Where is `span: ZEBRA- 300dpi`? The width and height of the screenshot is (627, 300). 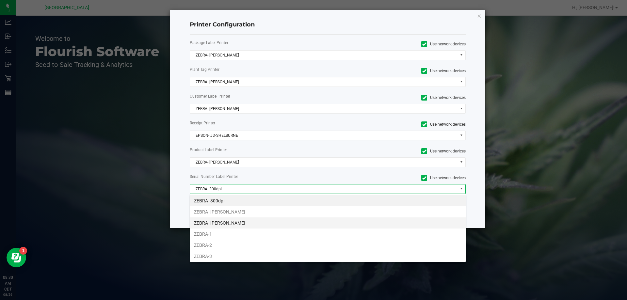
span: ZEBRA- 300dpi is located at coordinates (323, 189).